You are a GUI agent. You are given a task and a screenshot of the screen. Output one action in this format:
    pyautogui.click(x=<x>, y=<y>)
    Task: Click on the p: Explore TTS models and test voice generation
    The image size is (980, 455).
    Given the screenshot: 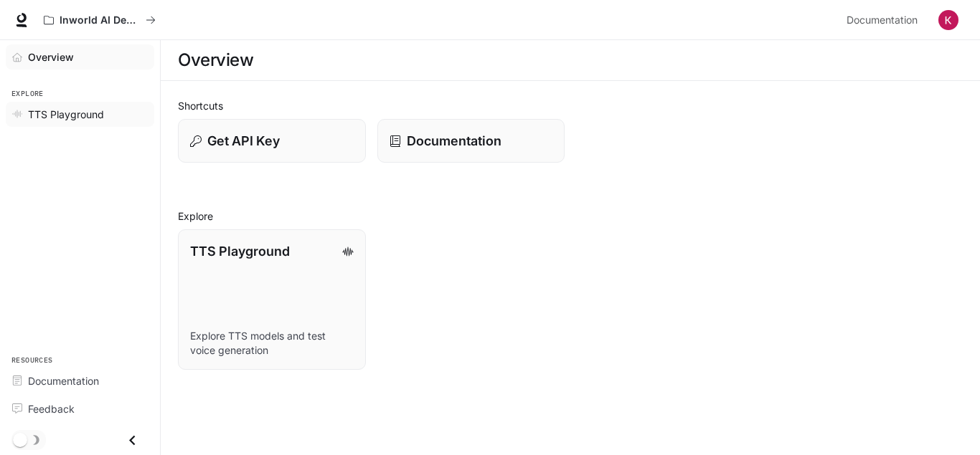 What is the action you would take?
    pyautogui.click(x=272, y=343)
    